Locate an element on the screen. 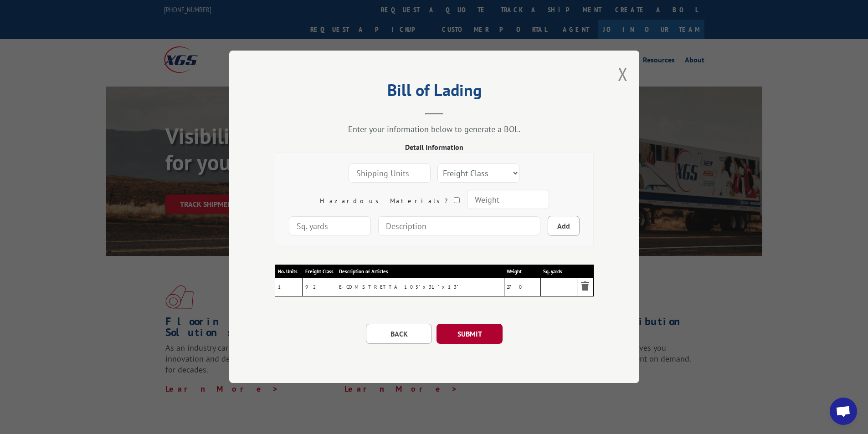  button: SUBMIT is located at coordinates (469, 334).